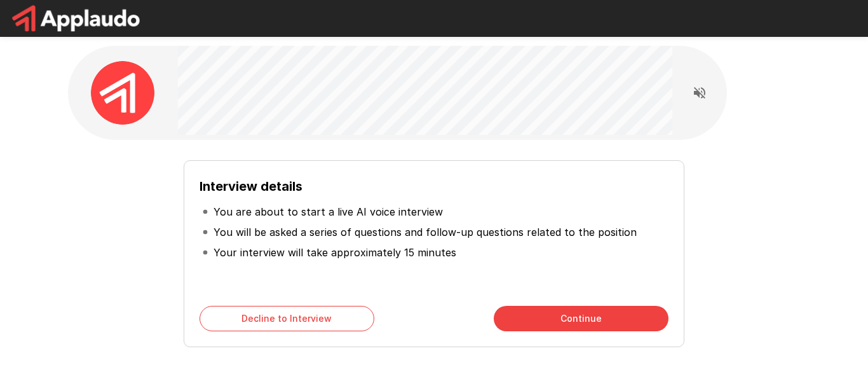 Image resolution: width=868 pixels, height=386 pixels. What do you see at coordinates (287, 318) in the screenshot?
I see `button: Decline to Interview` at bounding box center [287, 318].